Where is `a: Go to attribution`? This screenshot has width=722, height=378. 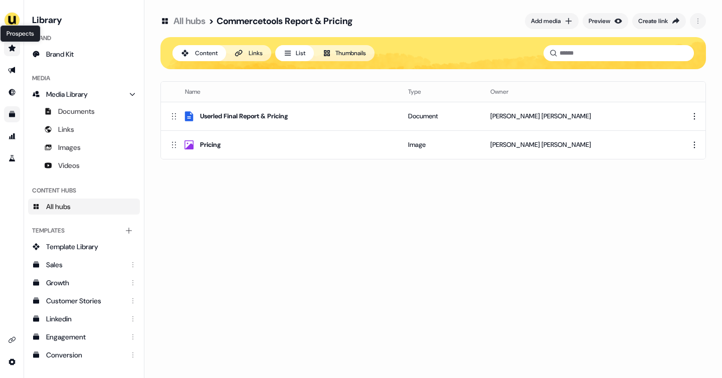 a: Go to attribution is located at coordinates (12, 136).